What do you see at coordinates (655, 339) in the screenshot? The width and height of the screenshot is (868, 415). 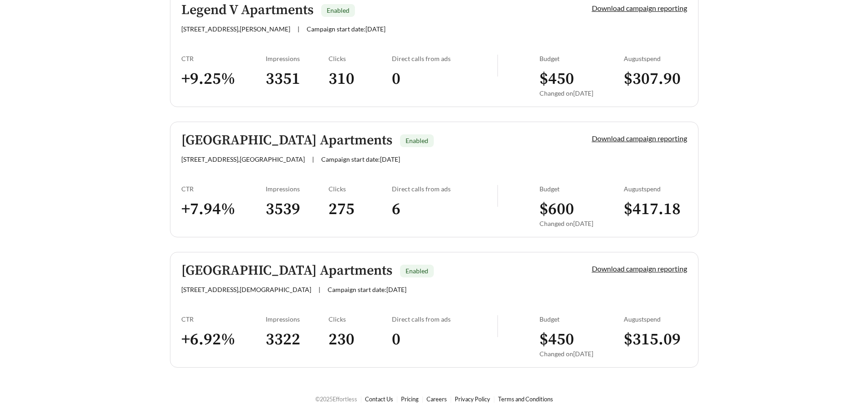 I see `h3: $ 315.09` at bounding box center [655, 339].